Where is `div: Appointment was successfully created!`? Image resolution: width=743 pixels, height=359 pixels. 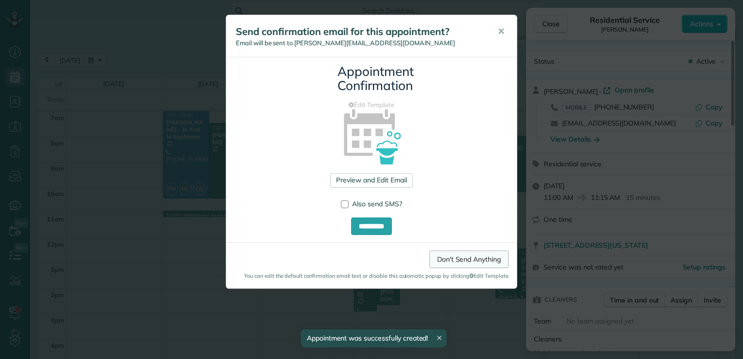
div: Appointment was successfully created! is located at coordinates (374, 338).